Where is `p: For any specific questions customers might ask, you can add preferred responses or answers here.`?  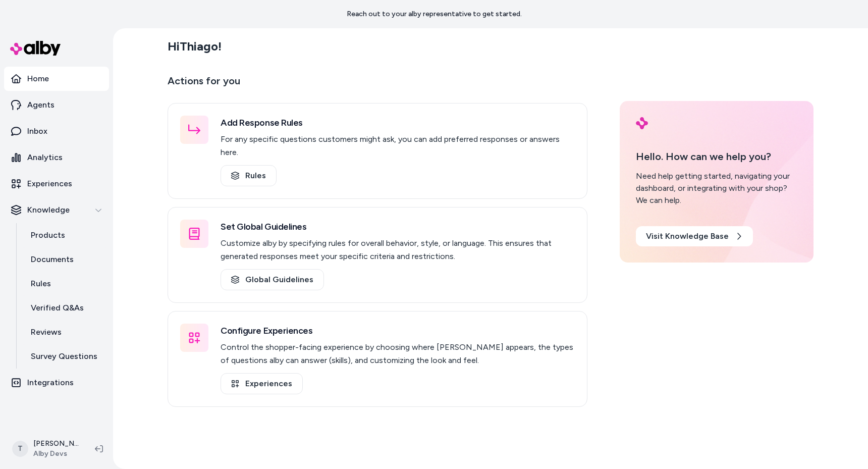 p: For any specific questions customers might ask, you can add preferred responses or answers here. is located at coordinates (397, 146).